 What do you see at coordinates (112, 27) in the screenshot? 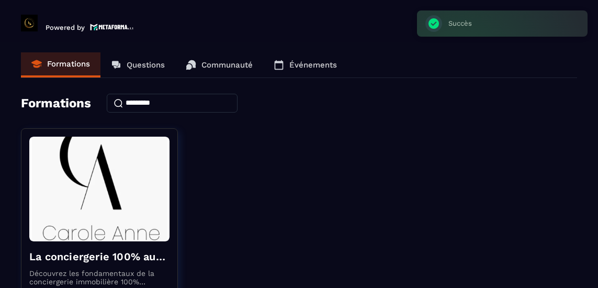
I see `img: logo` at bounding box center [112, 27].